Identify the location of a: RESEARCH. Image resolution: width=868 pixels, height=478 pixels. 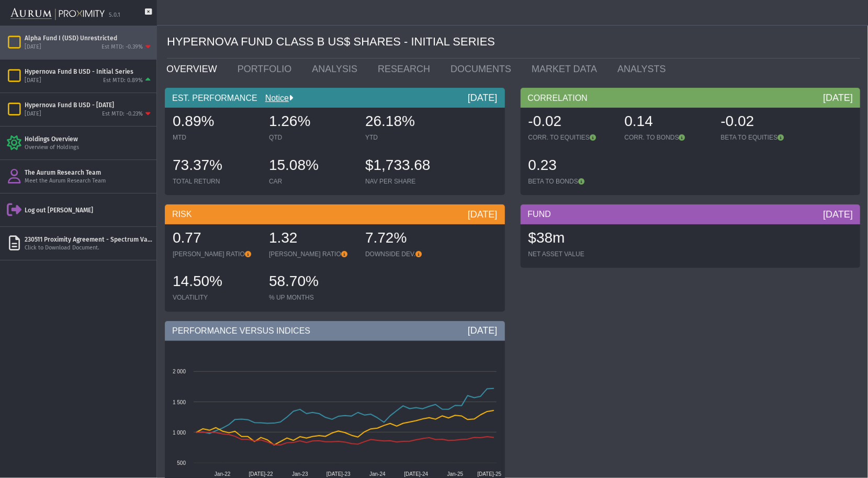
(406, 69).